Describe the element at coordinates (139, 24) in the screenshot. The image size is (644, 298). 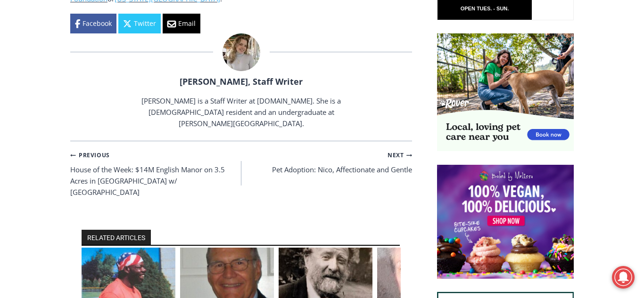
I see `a: Twitter` at that location.